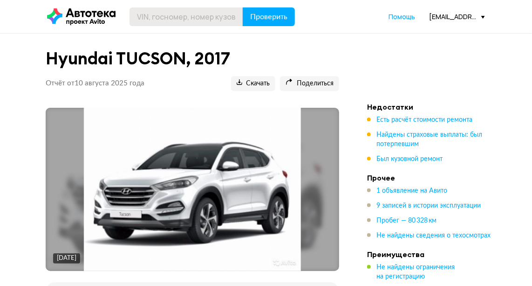  Describe the element at coordinates (425, 120) in the screenshot. I see `span: Есть расчёт стоимости ремонта` at that location.